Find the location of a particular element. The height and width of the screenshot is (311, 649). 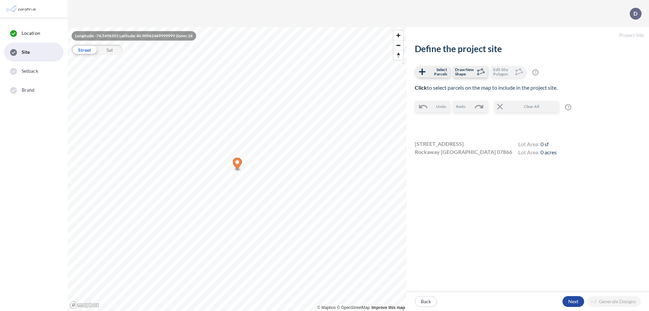

span: Reset bearing to north is located at coordinates (398, 55).